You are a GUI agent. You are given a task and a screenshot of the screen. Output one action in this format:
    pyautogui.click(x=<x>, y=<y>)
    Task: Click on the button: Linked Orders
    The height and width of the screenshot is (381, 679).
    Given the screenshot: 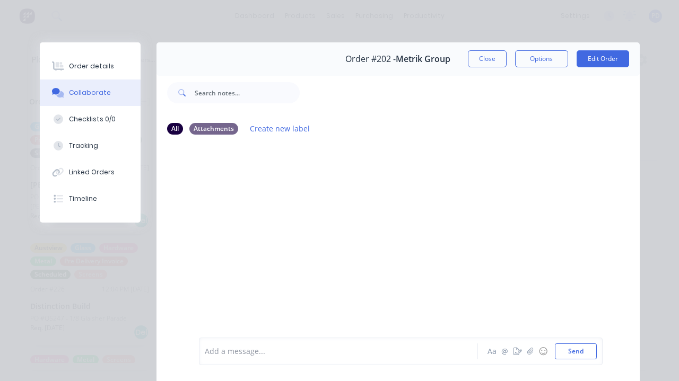 What is the action you would take?
    pyautogui.click(x=90, y=172)
    